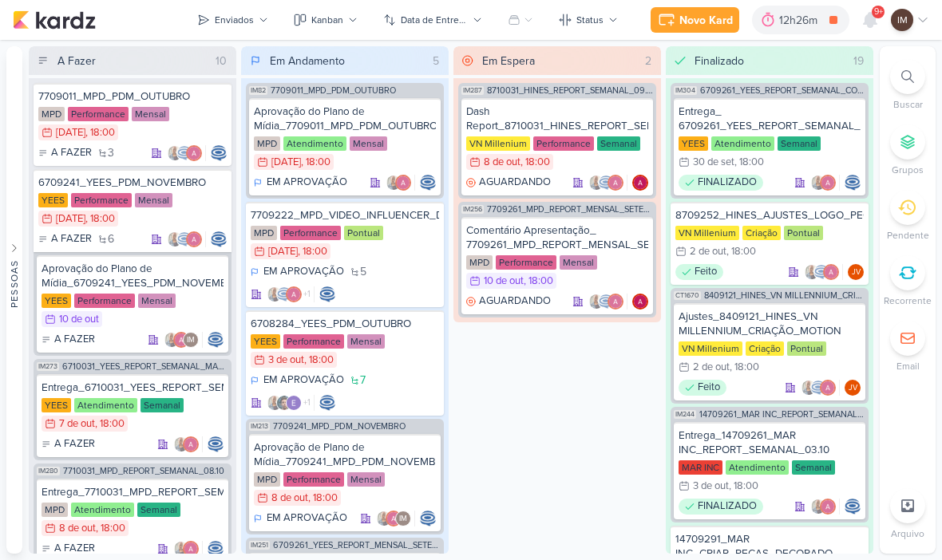 This screenshot has height=560, width=942. What do you see at coordinates (15, 284) in the screenshot?
I see `div: Pessoas` at bounding box center [15, 284].